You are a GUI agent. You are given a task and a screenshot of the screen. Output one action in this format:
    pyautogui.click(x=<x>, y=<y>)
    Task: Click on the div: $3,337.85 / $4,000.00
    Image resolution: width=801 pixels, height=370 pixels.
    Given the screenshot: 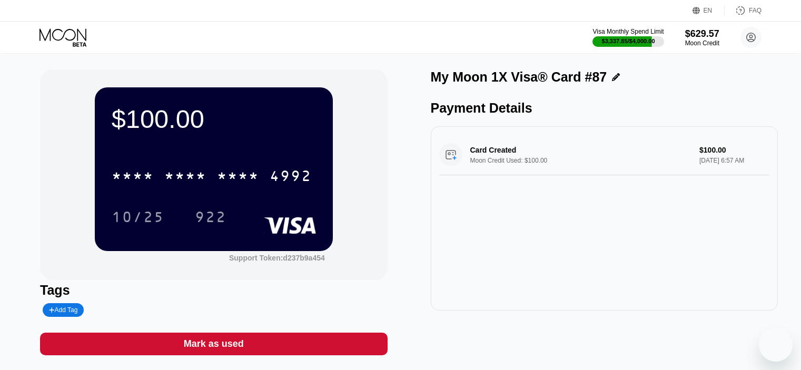 What is the action you would take?
    pyautogui.click(x=629, y=41)
    